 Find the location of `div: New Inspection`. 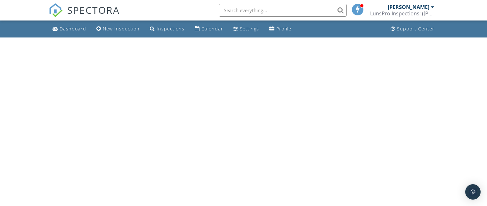

div: New Inspection is located at coordinates (121, 28).